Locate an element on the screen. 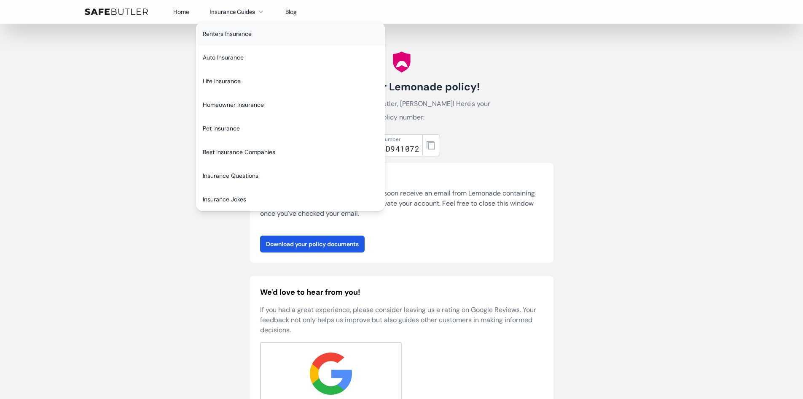 The height and width of the screenshot is (399, 803). a: Insurance Questions is located at coordinates (291, 175).